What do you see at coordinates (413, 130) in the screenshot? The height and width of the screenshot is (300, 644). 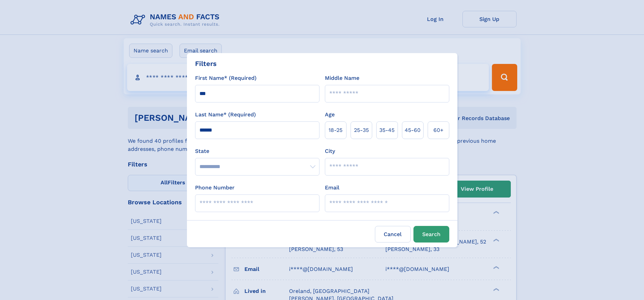 I see `span: 45‑60` at bounding box center [413, 130].